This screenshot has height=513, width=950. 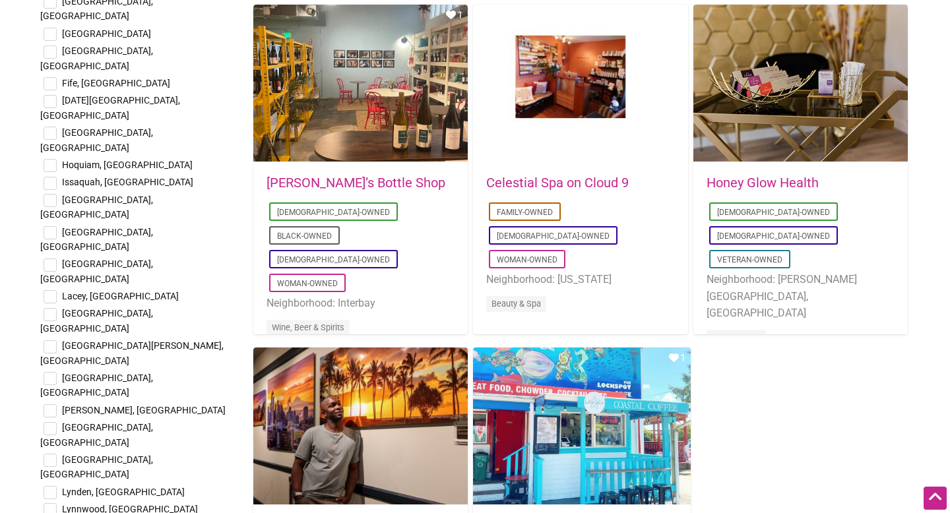 I want to click on a: Celestial Spa on Cloud 9, so click(x=557, y=183).